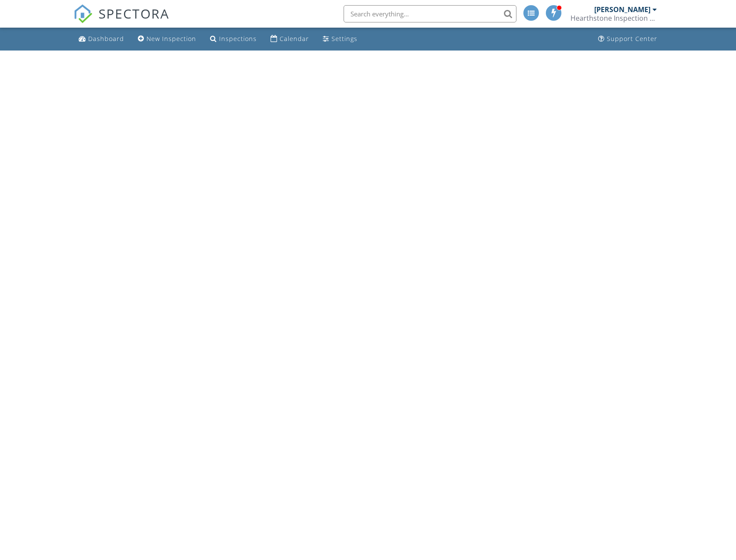 Image resolution: width=736 pixels, height=560 pixels. I want to click on img: The Best Home Inspection Software - Spectora, so click(83, 14).